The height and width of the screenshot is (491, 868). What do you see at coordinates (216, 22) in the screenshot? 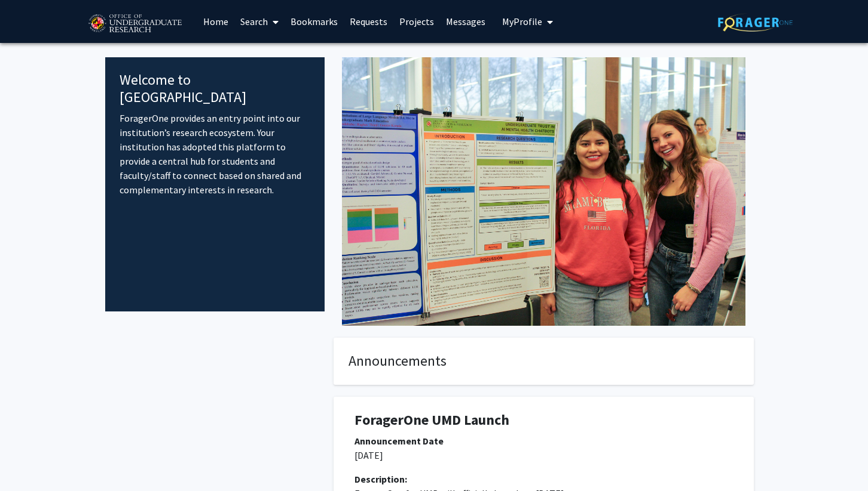
I see `a: Home` at bounding box center [216, 22].